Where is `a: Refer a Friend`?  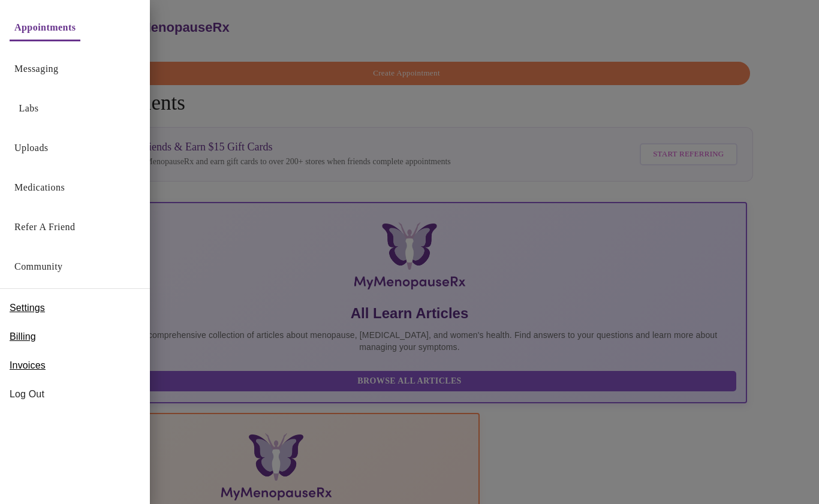
a: Refer a Friend is located at coordinates (45, 228).